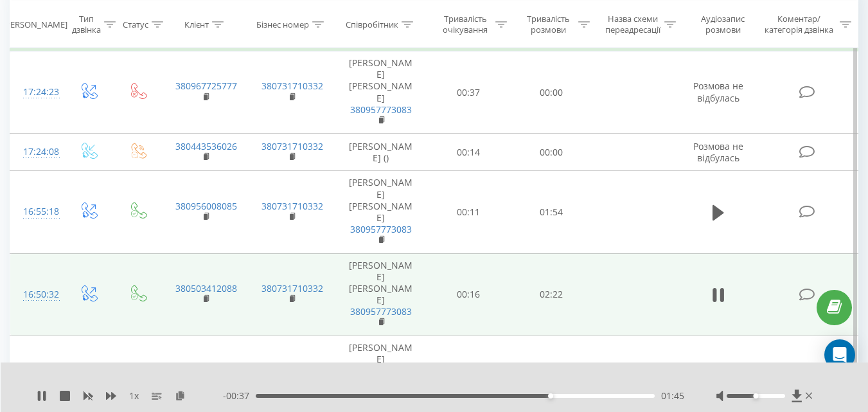  What do you see at coordinates (36, 92) in the screenshot?
I see `div: 17:24:23` at bounding box center [36, 92].